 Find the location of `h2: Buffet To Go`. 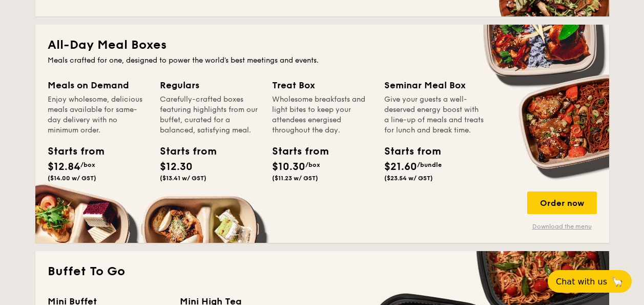

h2: Buffet To Go is located at coordinates (322, 271).